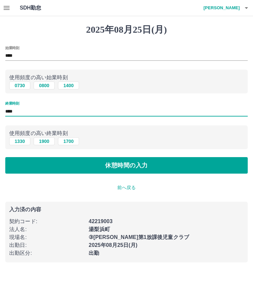 The image size is (253, 304). Describe the element at coordinates (12, 47) in the screenshot. I see `label: 始業時刻` at that location.